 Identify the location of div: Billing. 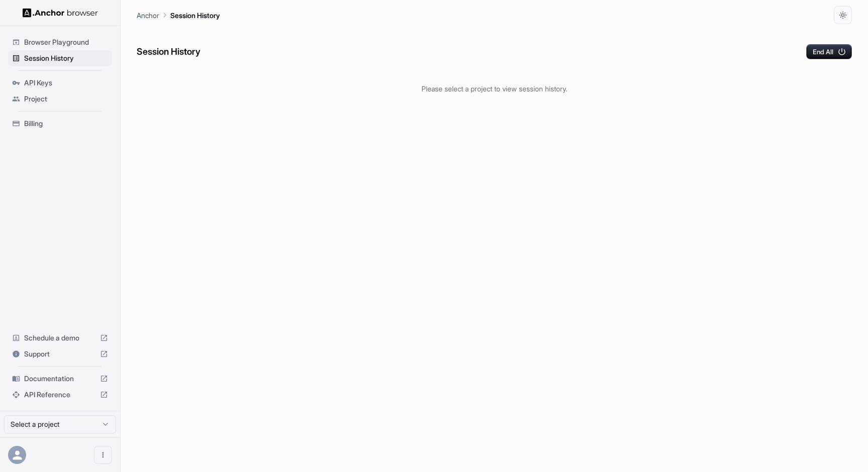
(60, 123).